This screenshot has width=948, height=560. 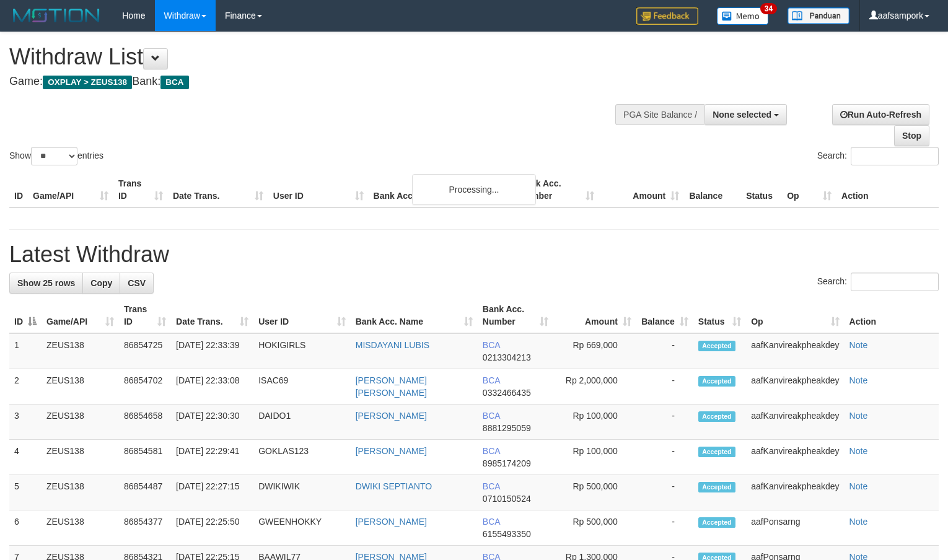 What do you see at coordinates (218, 190) in the screenshot?
I see `th: Date Trans.` at bounding box center [218, 190].